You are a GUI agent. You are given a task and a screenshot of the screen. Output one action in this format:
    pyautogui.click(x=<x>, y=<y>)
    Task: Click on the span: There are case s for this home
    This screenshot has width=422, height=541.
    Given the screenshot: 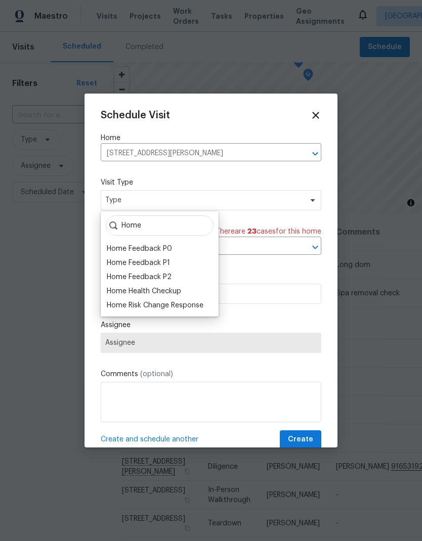 What is the action you would take?
    pyautogui.click(x=268, y=231)
    